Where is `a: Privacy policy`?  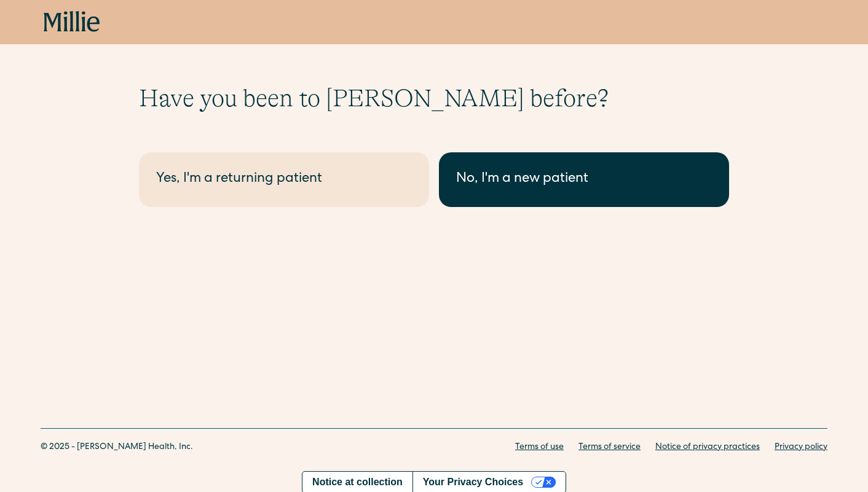 a: Privacy policy is located at coordinates (801, 448).